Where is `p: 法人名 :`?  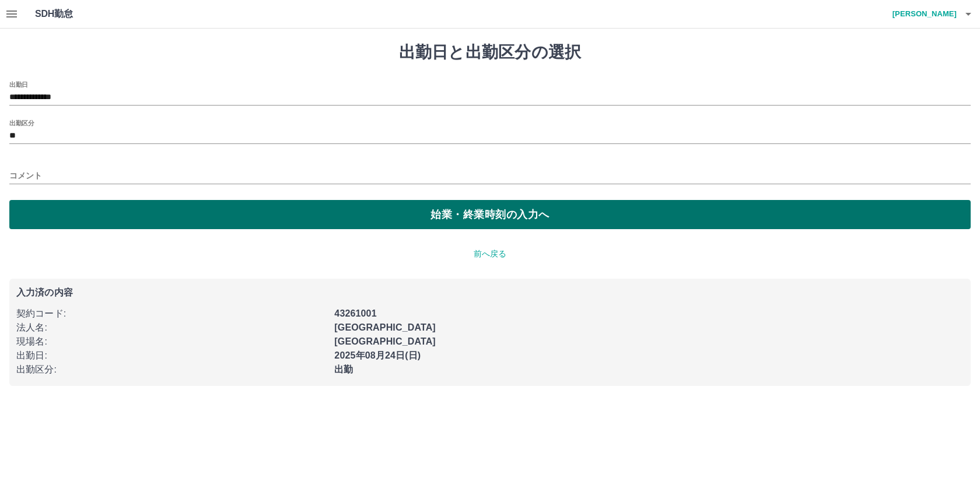 p: 法人名 : is located at coordinates (171, 328).